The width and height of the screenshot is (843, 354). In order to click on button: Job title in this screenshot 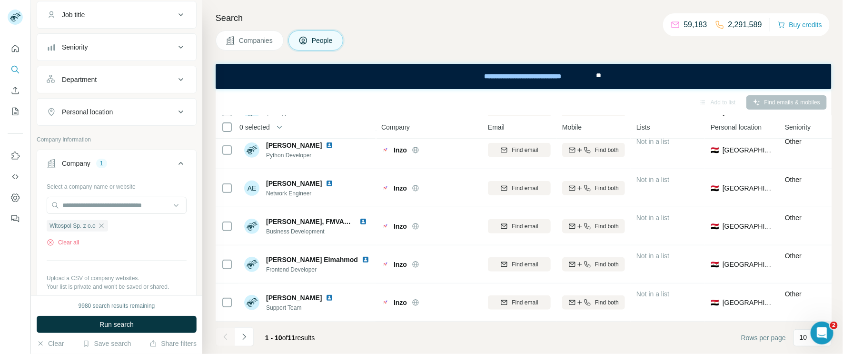, I will do `click(117, 15)`.